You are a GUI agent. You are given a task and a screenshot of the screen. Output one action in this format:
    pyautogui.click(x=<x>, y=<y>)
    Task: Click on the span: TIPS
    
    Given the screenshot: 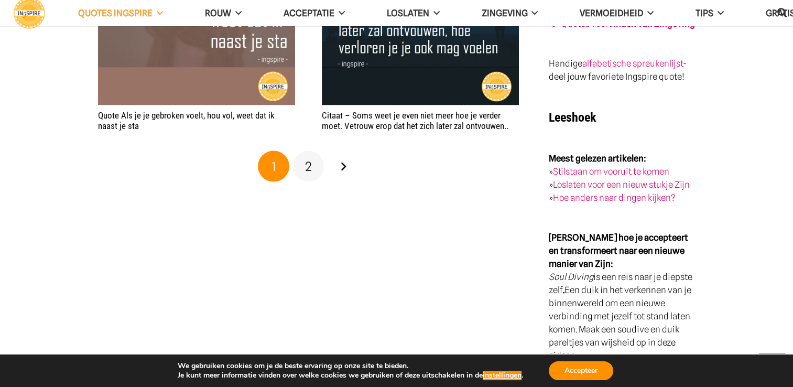 What is the action you would take?
    pyautogui.click(x=705, y=13)
    